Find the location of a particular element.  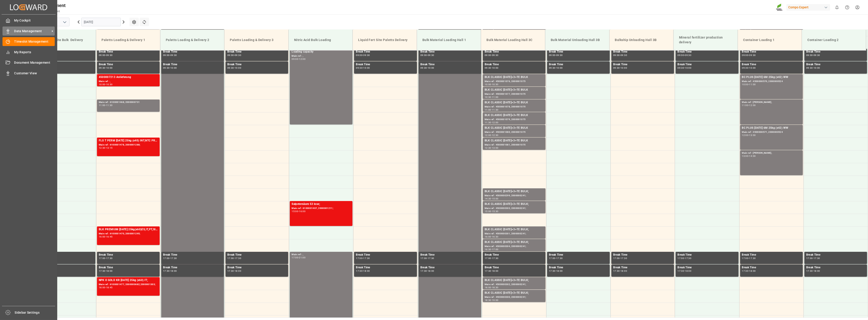

div: 09:00 is located at coordinates (616, 55).